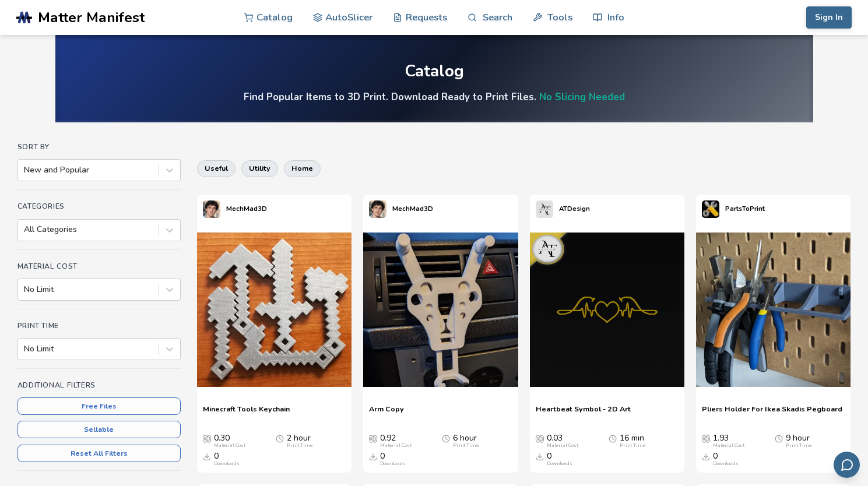 The image size is (868, 486). I want to click on h4: Print Time, so click(99, 326).